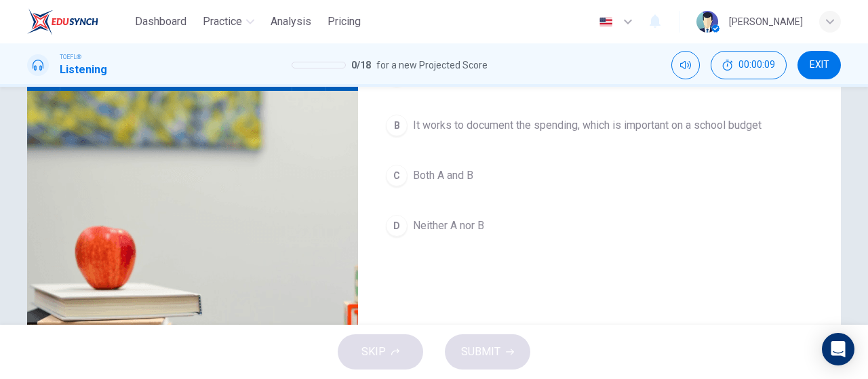 The width and height of the screenshot is (868, 379). I want to click on button: CBoth A and B, so click(600, 175).